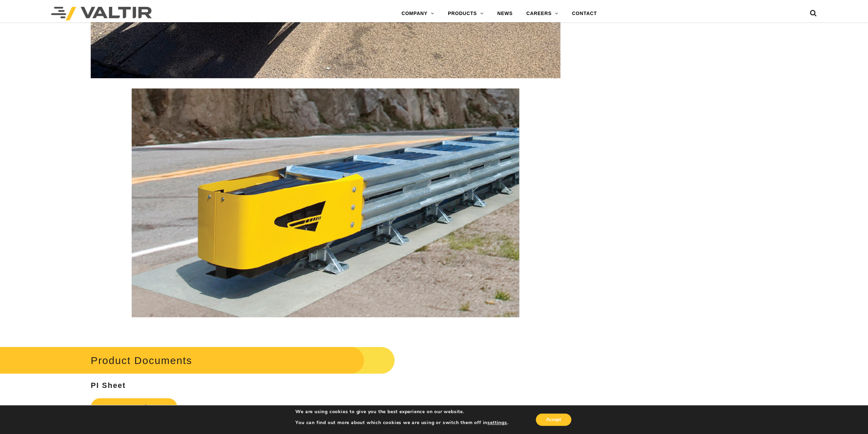  What do you see at coordinates (505, 14) in the screenshot?
I see `a: NEWS` at bounding box center [505, 14].